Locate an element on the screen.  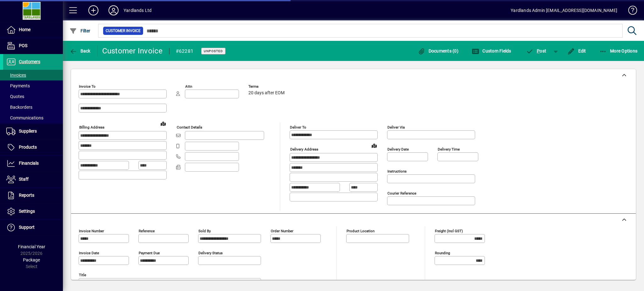
a: Products is located at coordinates (33, 147).